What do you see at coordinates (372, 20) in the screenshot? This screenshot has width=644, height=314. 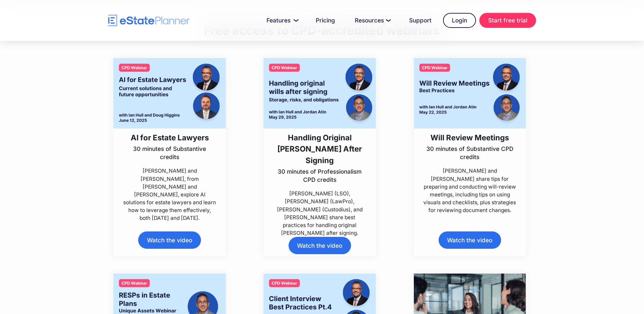 I see `a: Resources` at bounding box center [372, 20].